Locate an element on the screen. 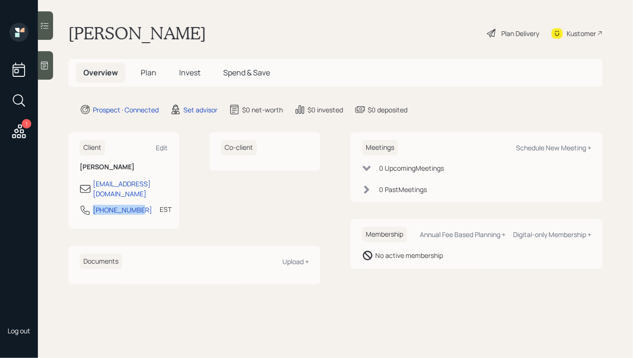 This screenshot has height=358, width=633. div: $0 invested is located at coordinates (325, 109).